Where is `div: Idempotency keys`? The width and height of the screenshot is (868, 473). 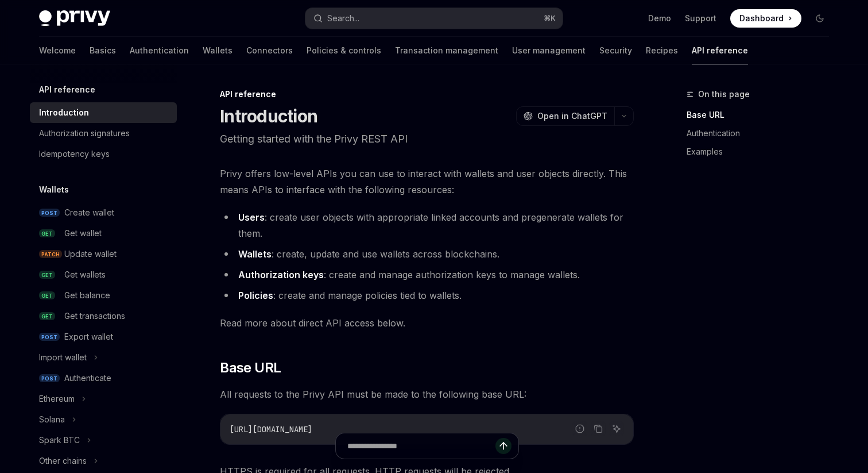
div: Idempotency keys is located at coordinates (74, 154).